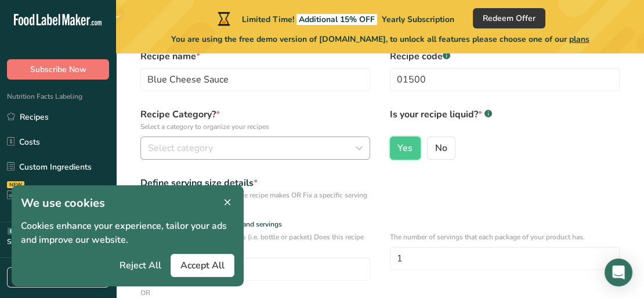 The image size is (644, 298). What do you see at coordinates (203, 265) in the screenshot?
I see `span: Accept All` at bounding box center [203, 265].